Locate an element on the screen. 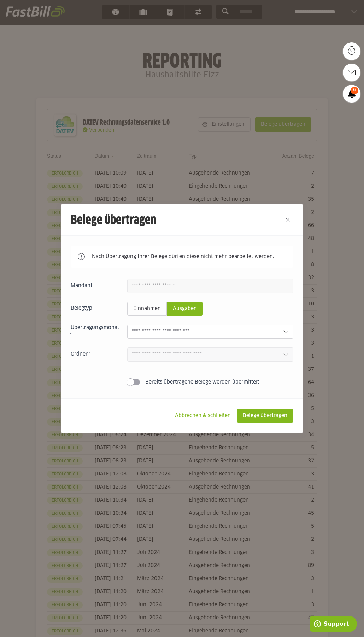 Image resolution: width=364 pixels, height=637 pixels. span: Support is located at coordinates (27, 8).